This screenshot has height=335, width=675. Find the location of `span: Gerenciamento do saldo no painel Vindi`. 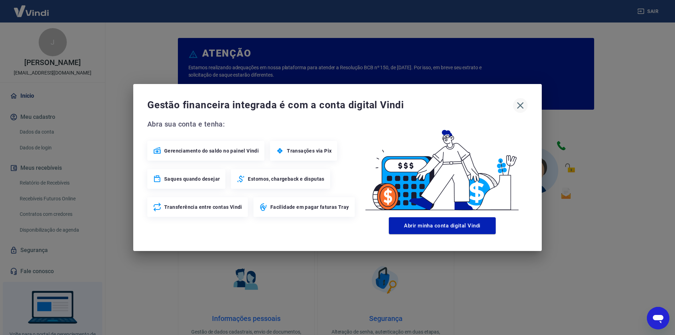

span: Gerenciamento do saldo no painel Vindi is located at coordinates (211, 151).